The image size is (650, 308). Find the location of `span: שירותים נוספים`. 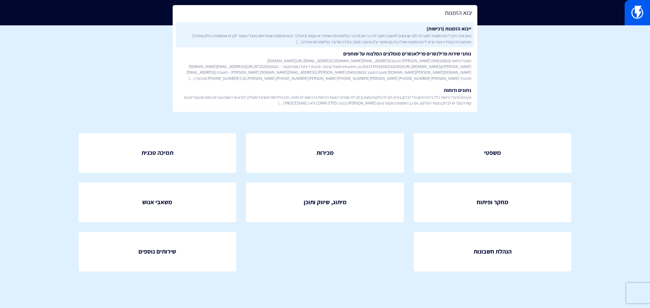

span: שירותים נוספים is located at coordinates (157, 252).